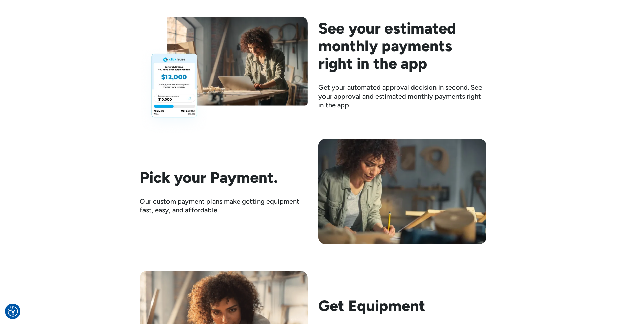  What do you see at coordinates (13, 311) in the screenshot?
I see `img: Revisit consent button` at bounding box center [13, 311].